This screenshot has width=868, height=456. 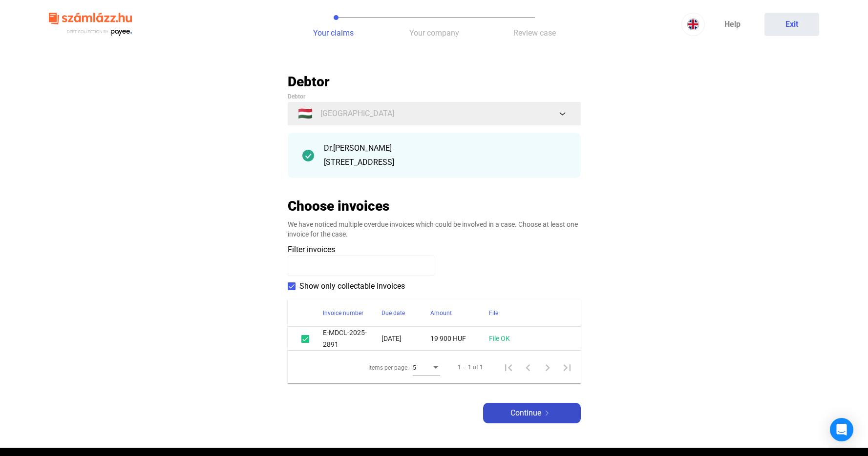 I want to click on mat-select: Items per page:, so click(x=426, y=368).